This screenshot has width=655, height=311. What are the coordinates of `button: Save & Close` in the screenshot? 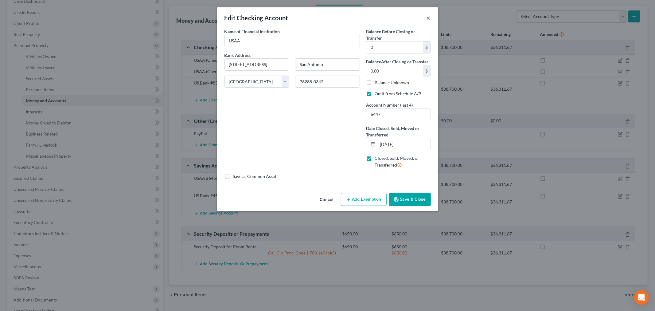 It's located at (410, 199).